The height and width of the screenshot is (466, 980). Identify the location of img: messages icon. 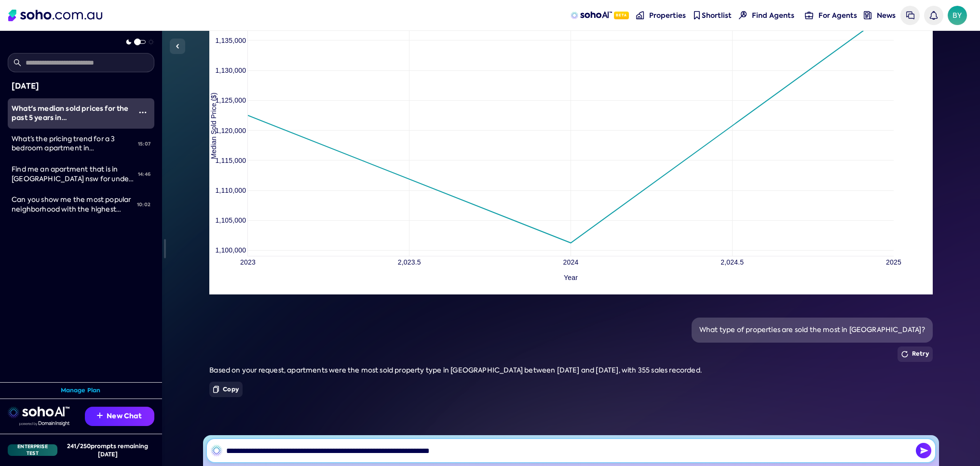
(910, 15).